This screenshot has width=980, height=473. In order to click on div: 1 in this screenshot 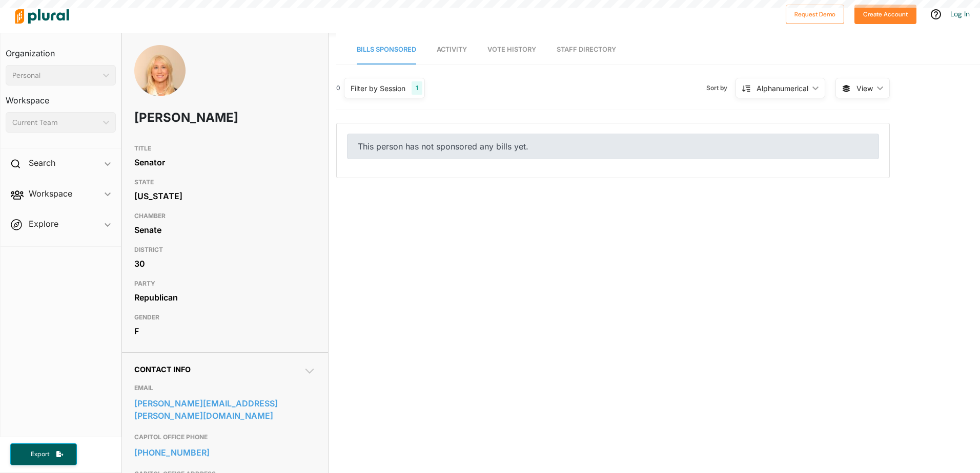, I will do `click(417, 88)`.